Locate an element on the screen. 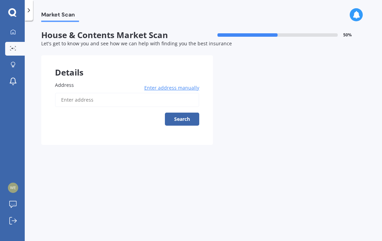  span: House & Contents Market Scan is located at coordinates (122, 35).